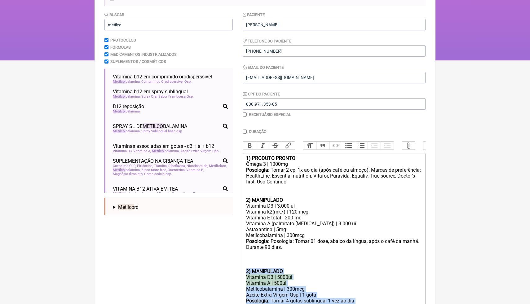  Describe the element at coordinates (334, 182) in the screenshot. I see `div: : Tomar 2 cp, 1x ao dia (após café ou almoço). Marcas de preferência: HealthLine, Essential nutri...` at that location.